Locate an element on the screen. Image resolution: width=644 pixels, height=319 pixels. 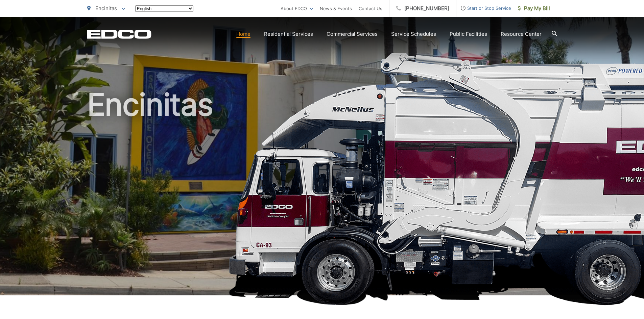
a: Home is located at coordinates (243, 34).